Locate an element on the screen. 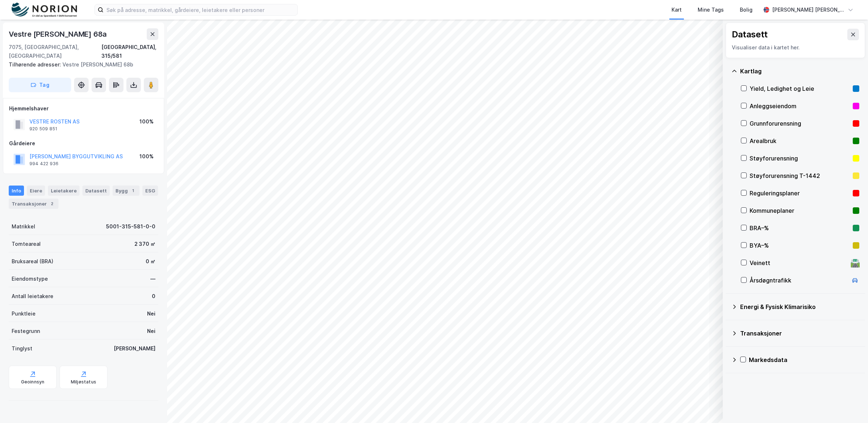 Image resolution: width=868 pixels, height=423 pixels. input: Søk på adresse, matrikkel, gårdeiere, leietakere eller personer is located at coordinates (200, 10).